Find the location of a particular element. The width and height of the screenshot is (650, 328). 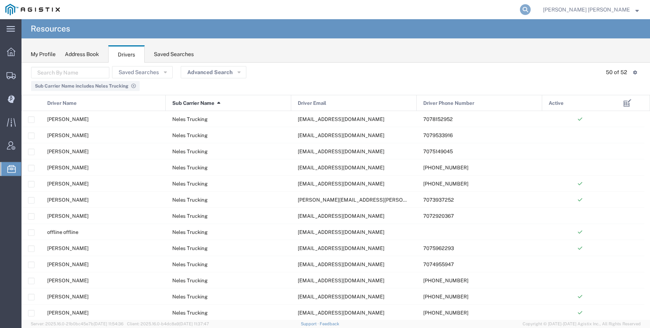

div: My Profile is located at coordinates (43, 54).